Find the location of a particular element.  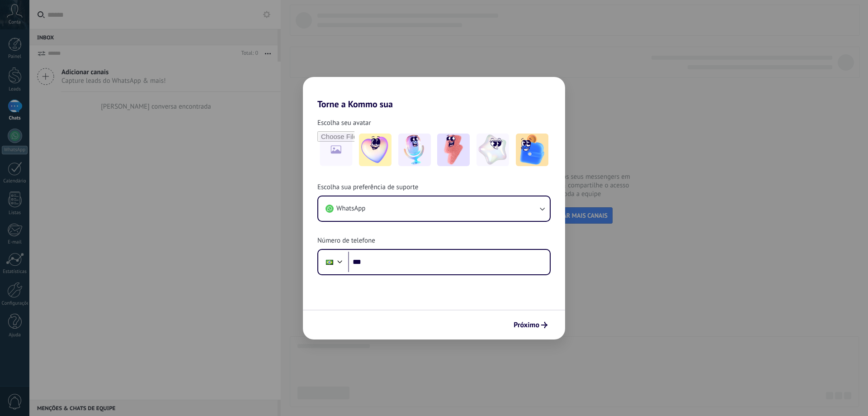

img: -5.jpeg is located at coordinates (532, 149).